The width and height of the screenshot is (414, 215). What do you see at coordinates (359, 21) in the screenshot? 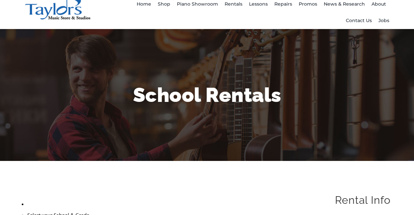
I see `span: Contact Us` at bounding box center [359, 21].